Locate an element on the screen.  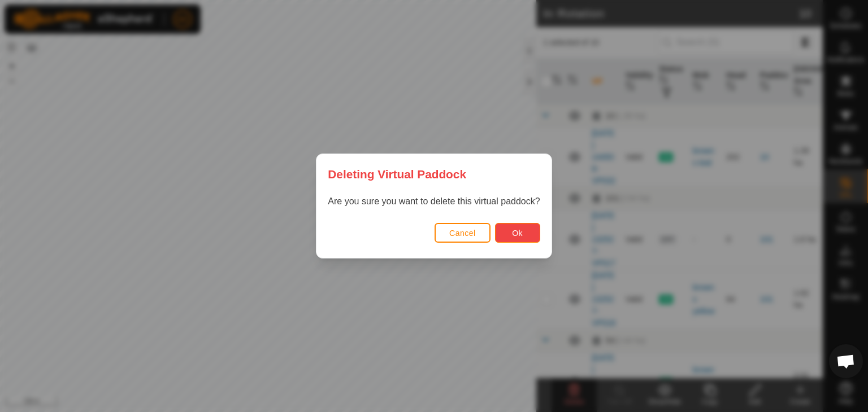
p: Are you sure you want to delete this virtual paddock? is located at coordinates (434, 201).